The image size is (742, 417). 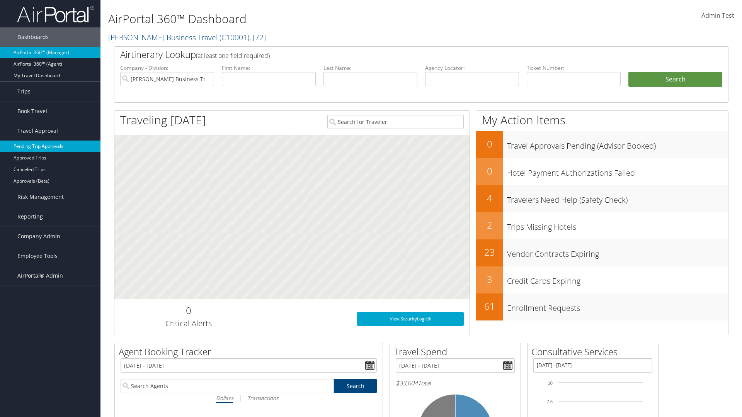 I want to click on h3: Enrollment Requests, so click(x=618, y=307).